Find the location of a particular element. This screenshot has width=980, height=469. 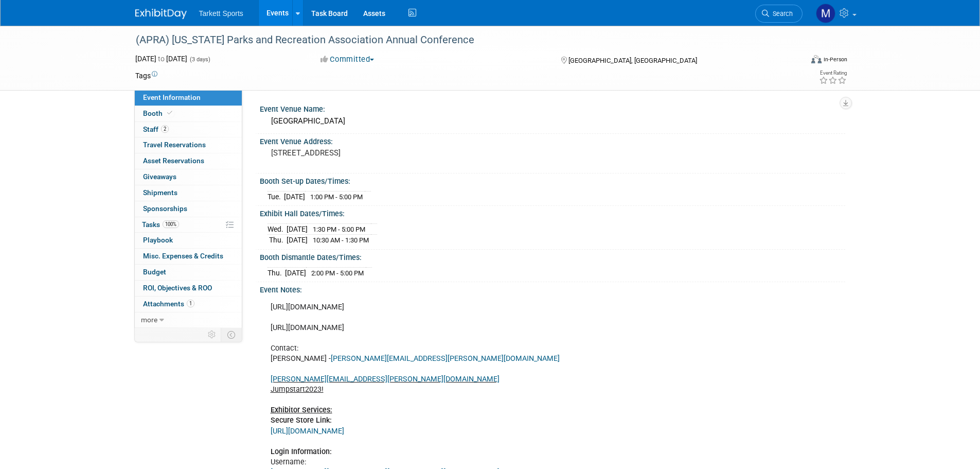

a: Asset Reservations is located at coordinates (188, 161).